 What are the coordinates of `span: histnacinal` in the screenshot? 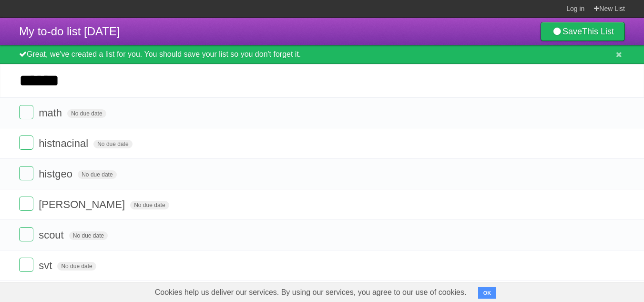 It's located at (64, 143).